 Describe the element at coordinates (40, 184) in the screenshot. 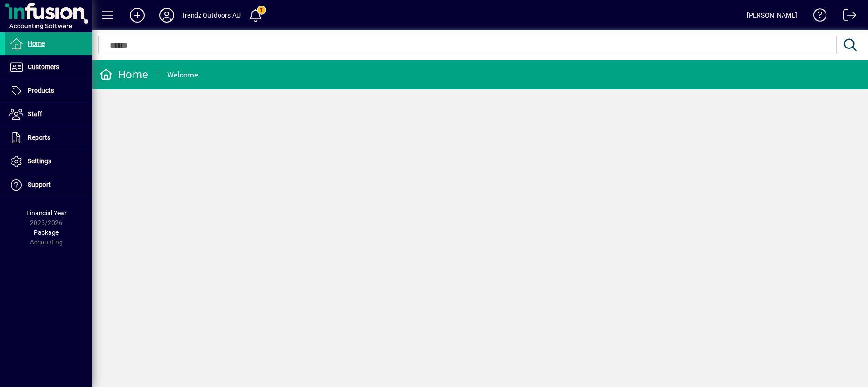

I see `span: Support` at that location.